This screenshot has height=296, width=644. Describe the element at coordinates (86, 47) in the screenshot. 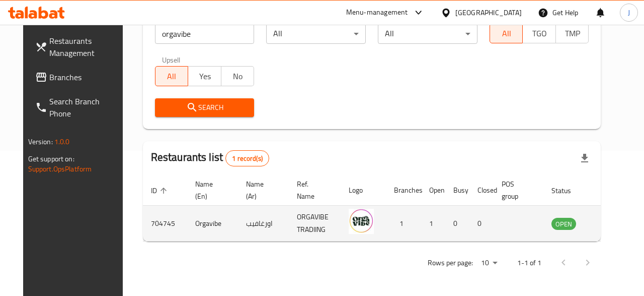

I see `span: Restaurants Management` at that location.